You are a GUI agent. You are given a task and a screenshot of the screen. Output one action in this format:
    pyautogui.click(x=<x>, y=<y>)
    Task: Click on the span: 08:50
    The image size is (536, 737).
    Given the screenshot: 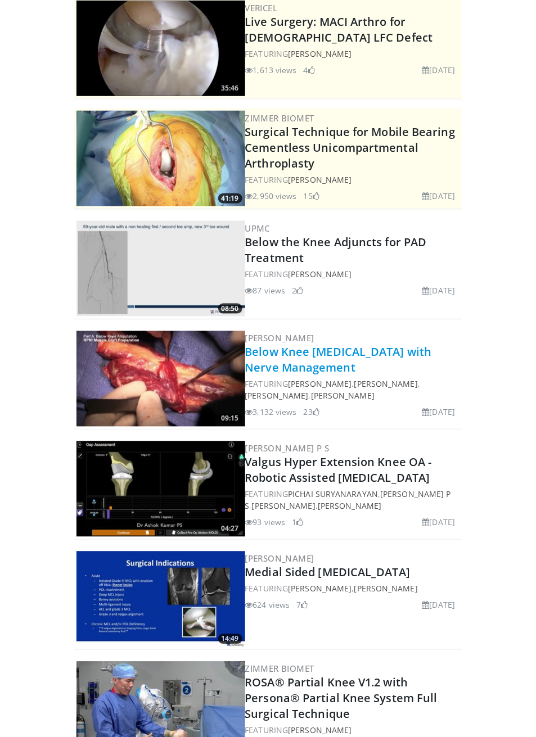 What is the action you would take?
    pyautogui.click(x=230, y=309)
    